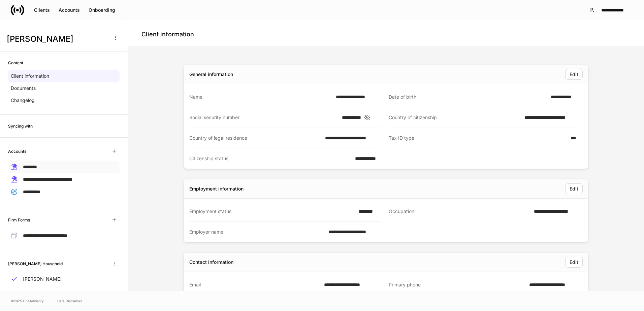 This screenshot has width=644, height=311. I want to click on div: Country of citizenship, so click(454, 117).